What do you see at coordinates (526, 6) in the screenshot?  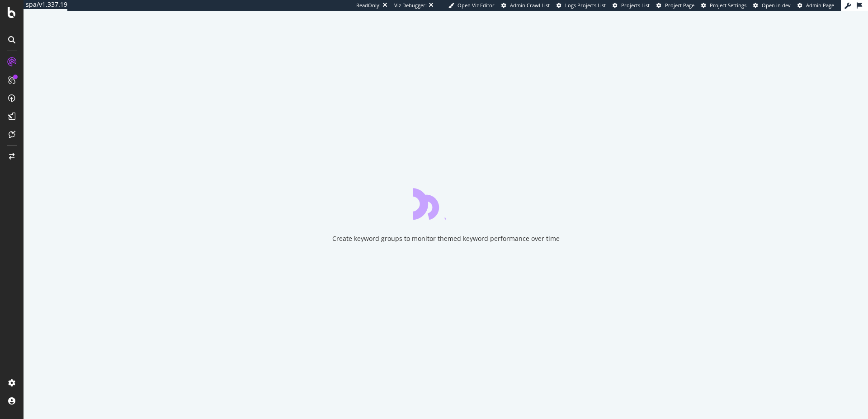 I see `a: Admin Crawl List` at bounding box center [526, 6].